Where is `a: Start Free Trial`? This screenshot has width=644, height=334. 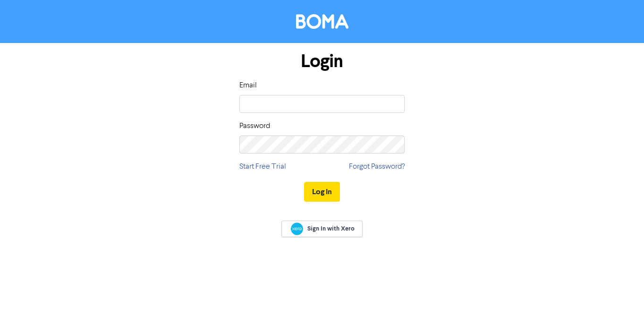 a: Start Free Trial is located at coordinates (263, 167).